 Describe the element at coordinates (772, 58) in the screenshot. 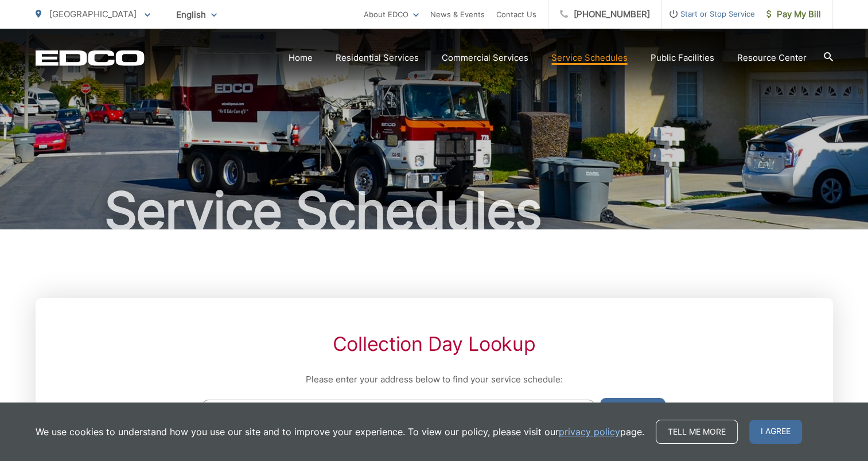

I see `a: Resource Center` at that location.